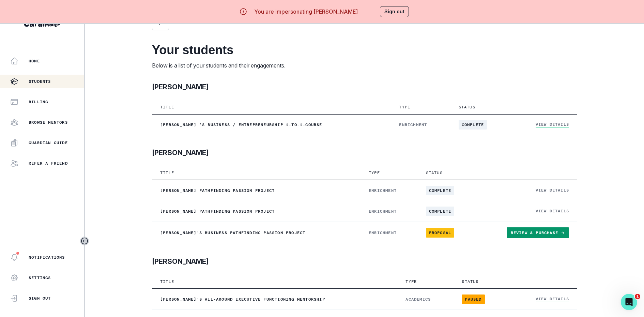 This screenshot has width=644, height=317. What do you see at coordinates (425, 299) in the screenshot?
I see `p: ACADEMICS` at bounding box center [425, 299].